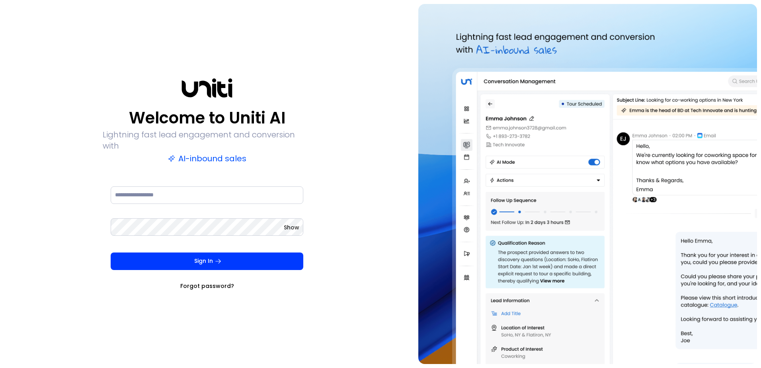 The height and width of the screenshot is (368, 761). What do you see at coordinates (207, 286) in the screenshot?
I see `a: Forgot password?` at bounding box center [207, 286].